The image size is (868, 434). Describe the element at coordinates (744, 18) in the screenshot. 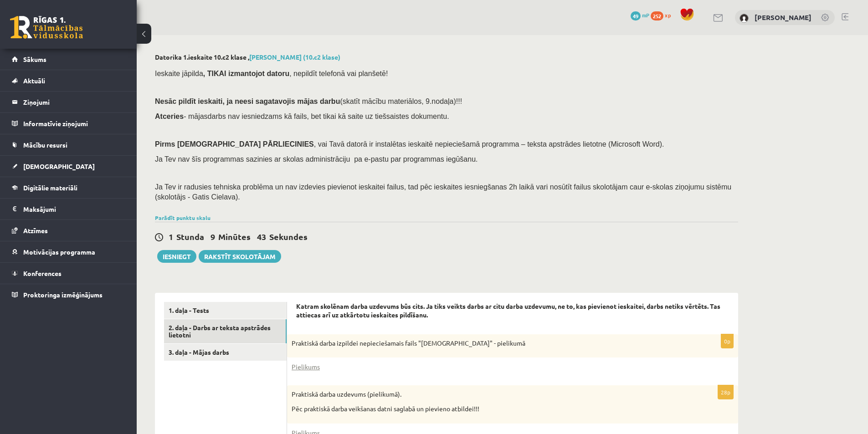

I see `img: Daira Medne` at that location.